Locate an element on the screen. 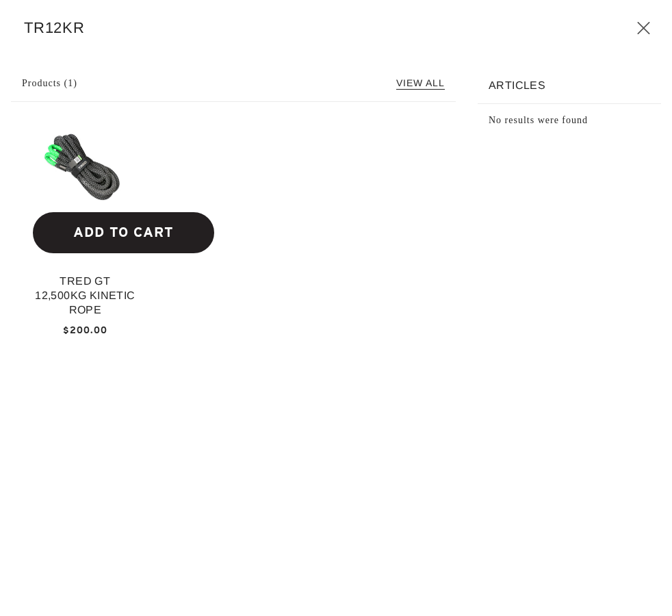 Image resolution: width=672 pixels, height=616 pixels. a: ADD TO CART is located at coordinates (123, 233).